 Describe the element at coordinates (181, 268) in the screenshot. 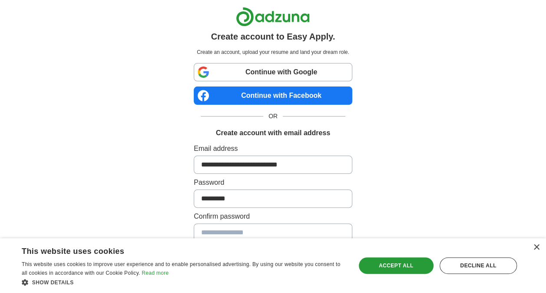

I see `span: This website uses cookies to improve user experience and to enable personalised advertising. By u...` at that location.